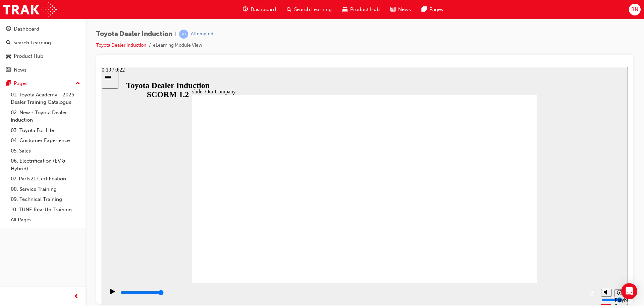  Describe the element at coordinates (509, 227) in the screenshot. I see `div: misc controls` at that location.